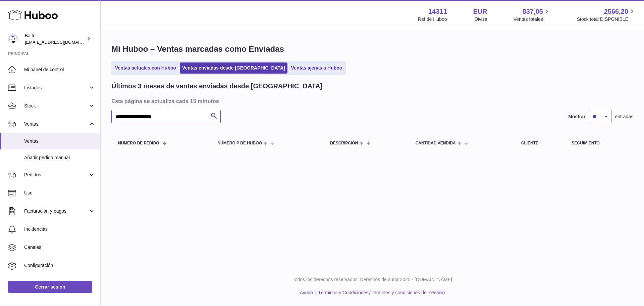  Describe the element at coordinates (343, 292) in the screenshot. I see `a: Términos y Condiciones` at that location.